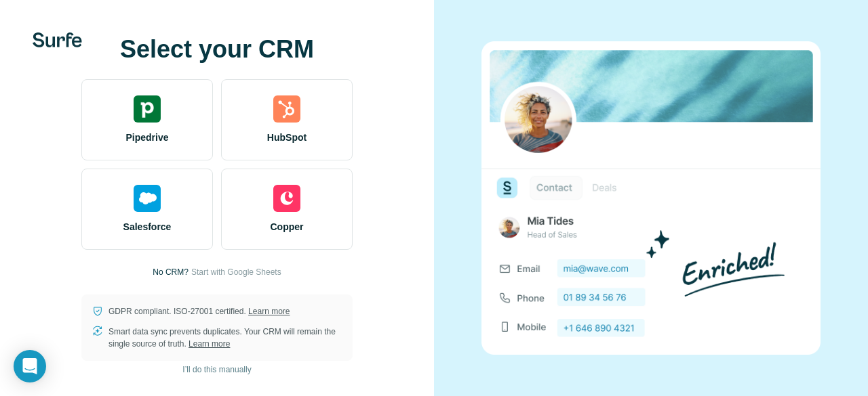 This screenshot has height=396, width=868. Describe the element at coordinates (217, 370) in the screenshot. I see `button: I’ll do this manually` at that location.